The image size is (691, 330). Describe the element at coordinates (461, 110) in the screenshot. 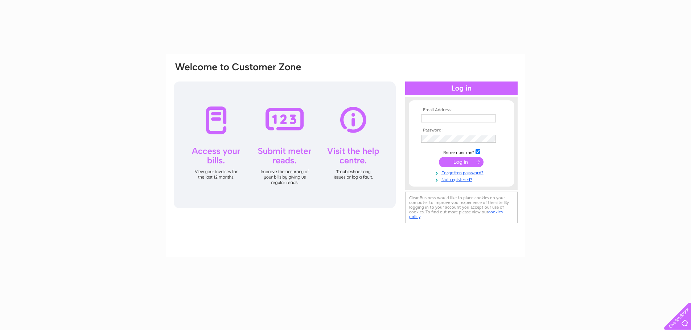

I see `th: Email Address:` at that location.